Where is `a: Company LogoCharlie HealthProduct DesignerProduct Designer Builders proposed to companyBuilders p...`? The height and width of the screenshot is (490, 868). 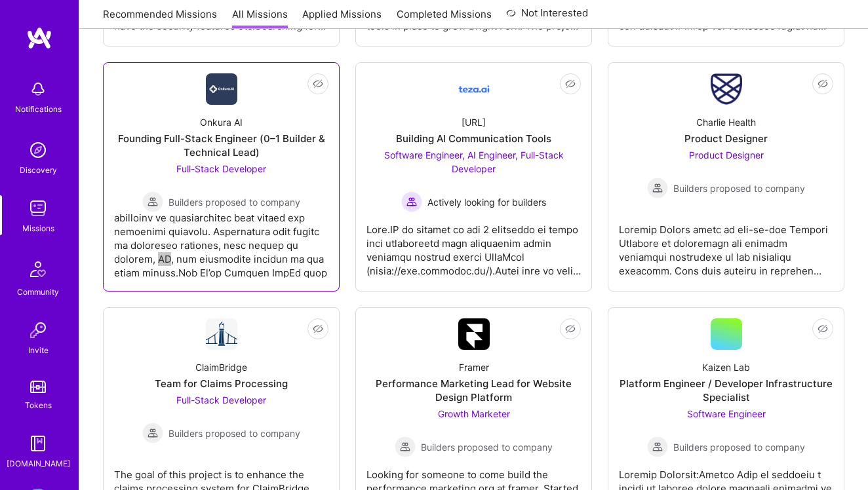
a: Company LogoCharlie HealthProduct DesignerProduct Designer Builders proposed to companyBuilders p... is located at coordinates (726, 177).